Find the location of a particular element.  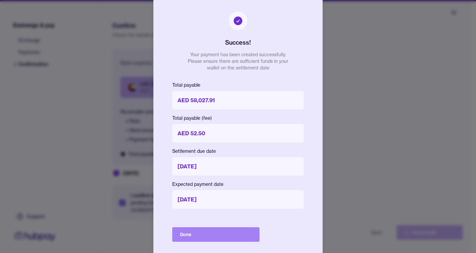

button: Done is located at coordinates (216, 234).